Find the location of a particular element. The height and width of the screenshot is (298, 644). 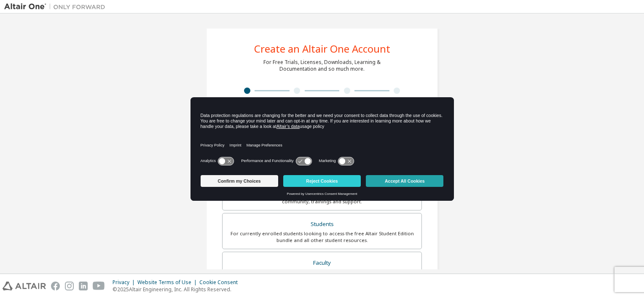

img: instagram.svg is located at coordinates (69, 286).